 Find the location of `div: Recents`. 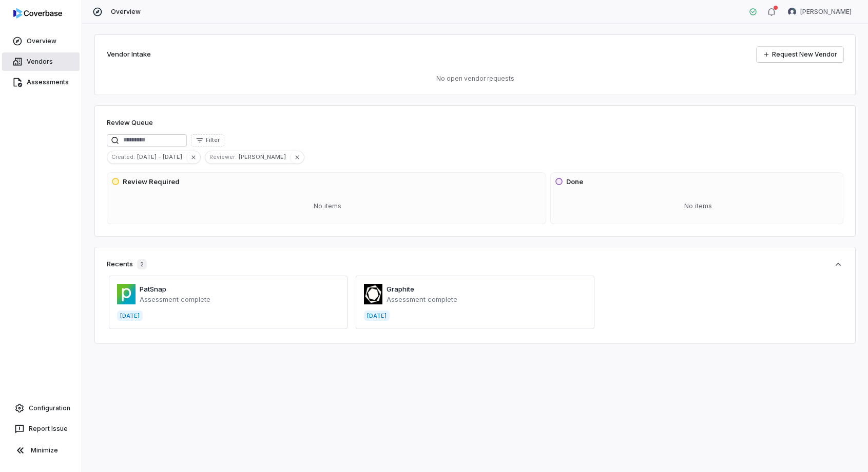

div: Recents is located at coordinates (127, 264).